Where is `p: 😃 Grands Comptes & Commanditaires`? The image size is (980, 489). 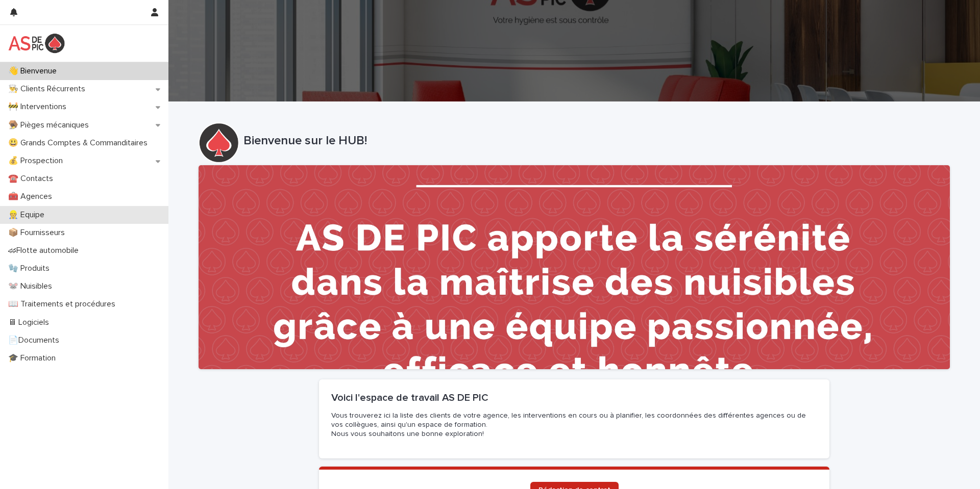 p: 😃 Grands Comptes & Commanditaires is located at coordinates (79, 143).